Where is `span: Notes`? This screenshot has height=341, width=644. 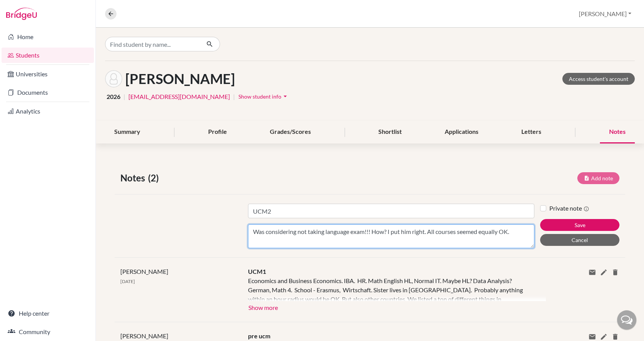
span: Notes is located at coordinates (134, 178).